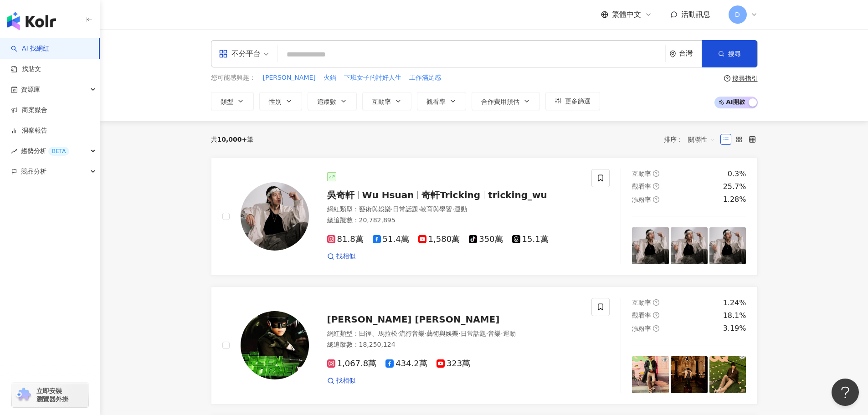 Image resolution: width=868 pixels, height=415 pixels. I want to click on a: 商案媒合, so click(29, 110).